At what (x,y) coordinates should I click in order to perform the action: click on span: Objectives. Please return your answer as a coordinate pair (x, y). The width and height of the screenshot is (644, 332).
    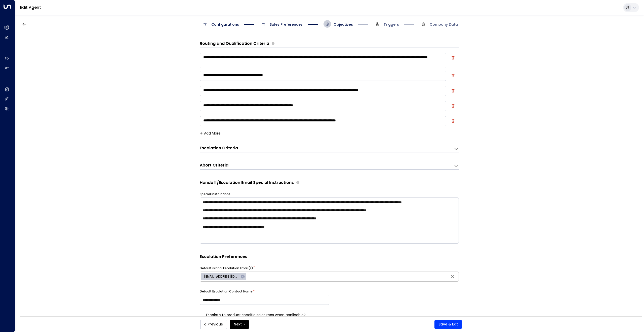
    Looking at the image, I should click on (343, 24).